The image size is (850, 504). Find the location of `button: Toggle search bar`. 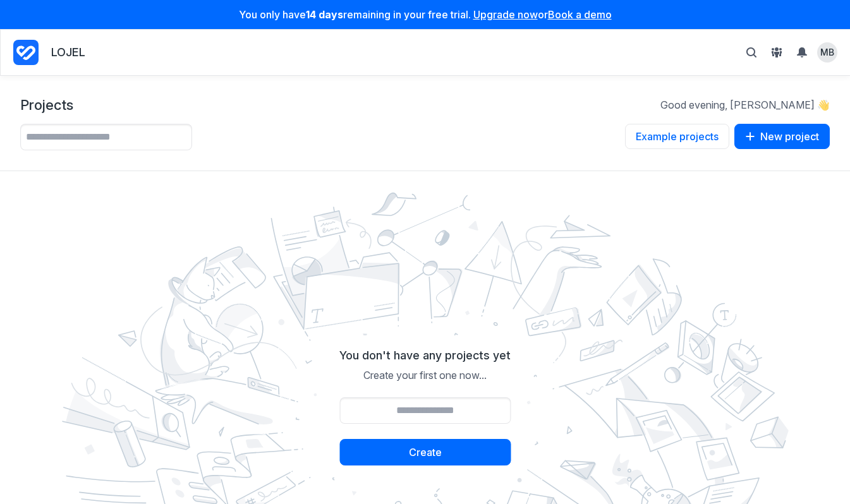

button: Toggle search bar is located at coordinates (751, 53).